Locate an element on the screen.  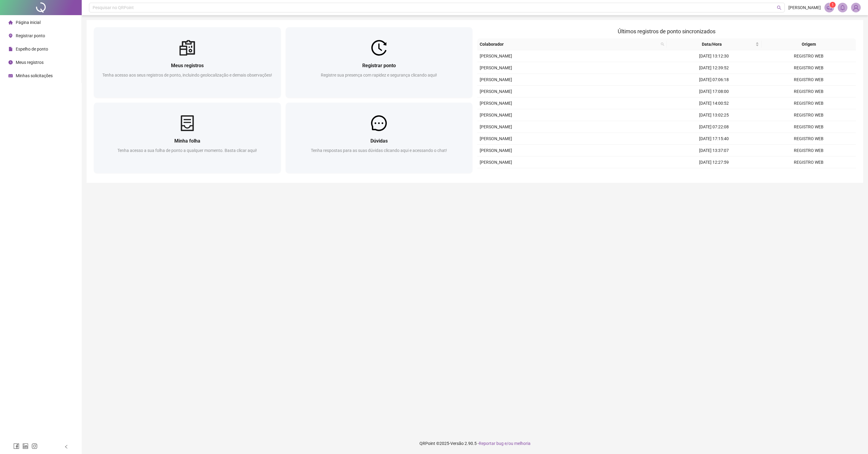
span: Espelho de ponto is located at coordinates (32, 49).